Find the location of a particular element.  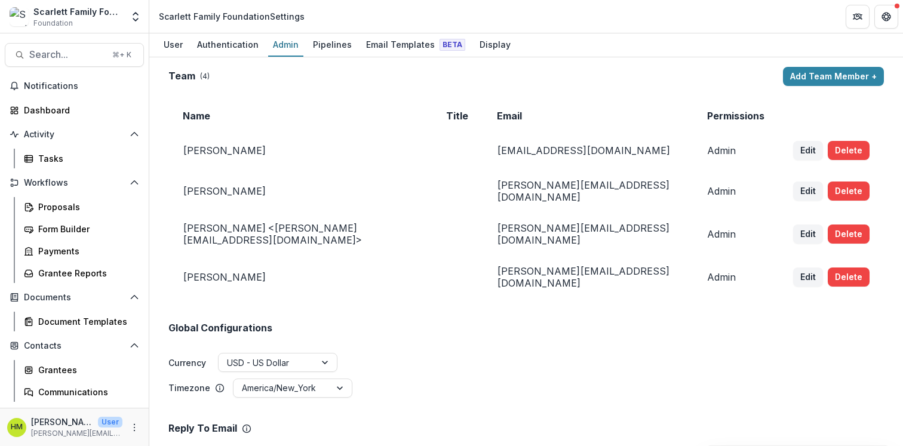

td: Email is located at coordinates (588, 116).